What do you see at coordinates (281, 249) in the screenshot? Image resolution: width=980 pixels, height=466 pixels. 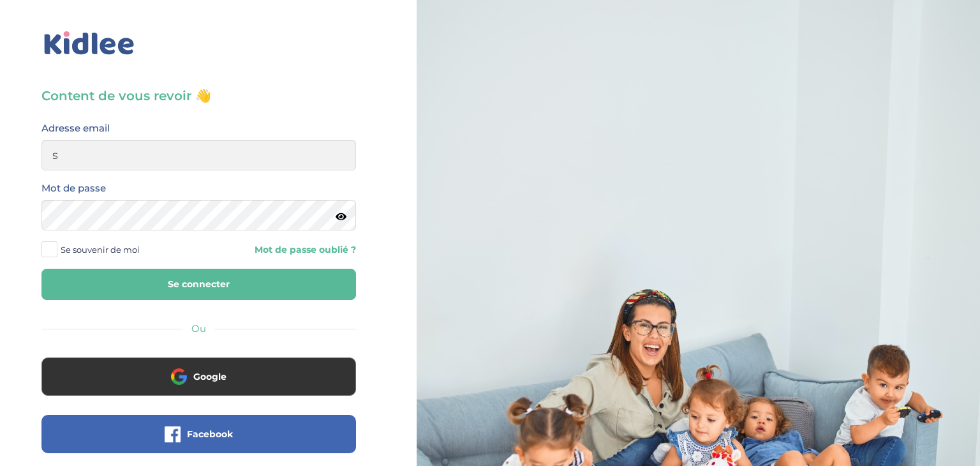 I see `a: Mot de passe oublié ?` at bounding box center [281, 249].